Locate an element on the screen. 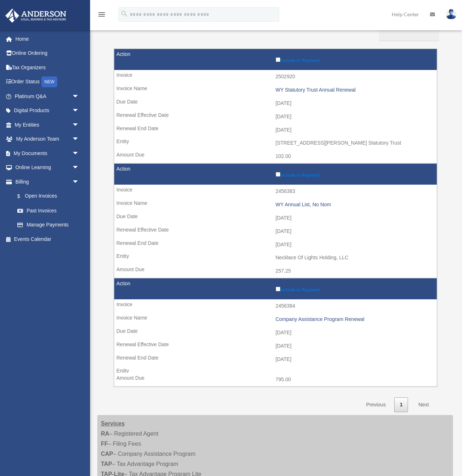  a: My Entitiesarrow_drop_down is located at coordinates (48, 125).